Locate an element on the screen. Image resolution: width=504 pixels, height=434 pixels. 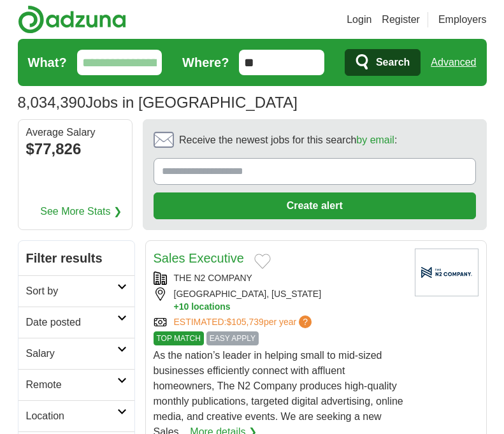
img: Adzuna logo is located at coordinates (72, 19).